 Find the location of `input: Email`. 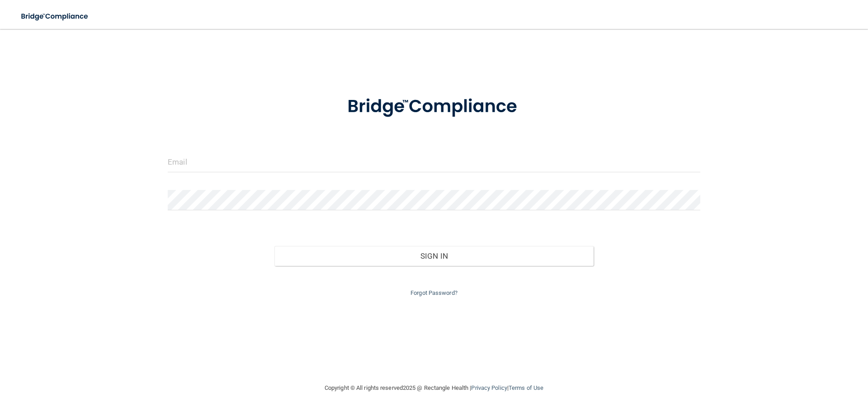

input: Email is located at coordinates (434, 162).